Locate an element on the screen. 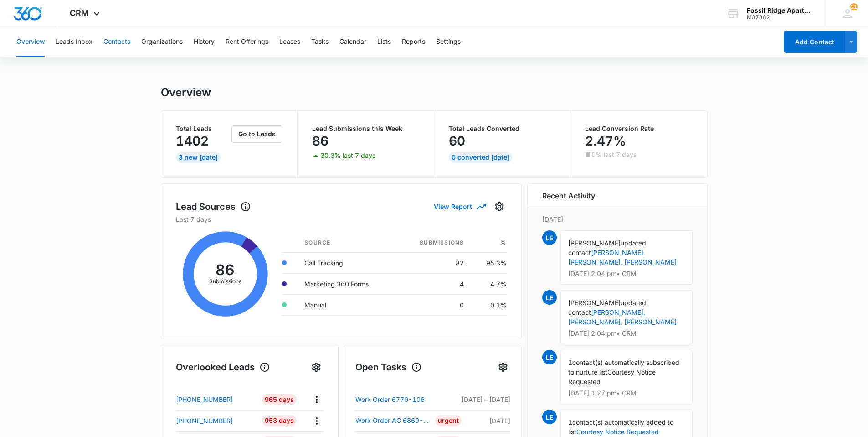  div: account name is located at coordinates (781, 11).